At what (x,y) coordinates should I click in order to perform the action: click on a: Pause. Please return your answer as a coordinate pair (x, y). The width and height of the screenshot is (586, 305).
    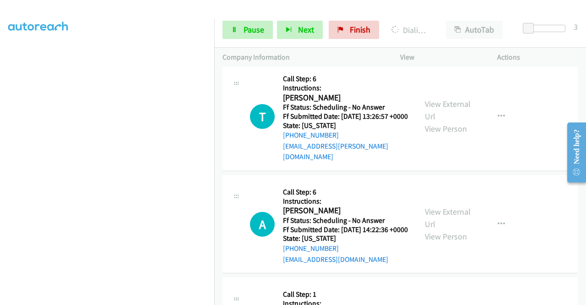
    Looking at the image, I should click on (248, 30).